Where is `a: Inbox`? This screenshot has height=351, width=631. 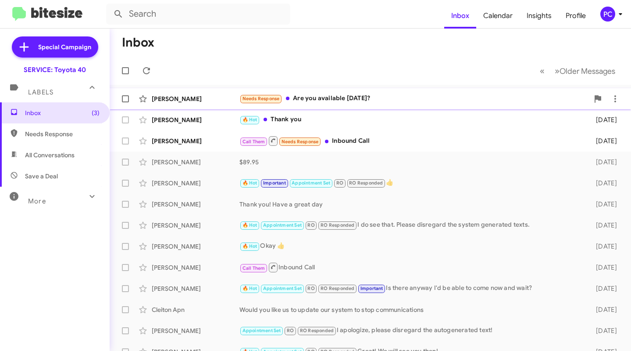
a: Inbox is located at coordinates (460, 16).